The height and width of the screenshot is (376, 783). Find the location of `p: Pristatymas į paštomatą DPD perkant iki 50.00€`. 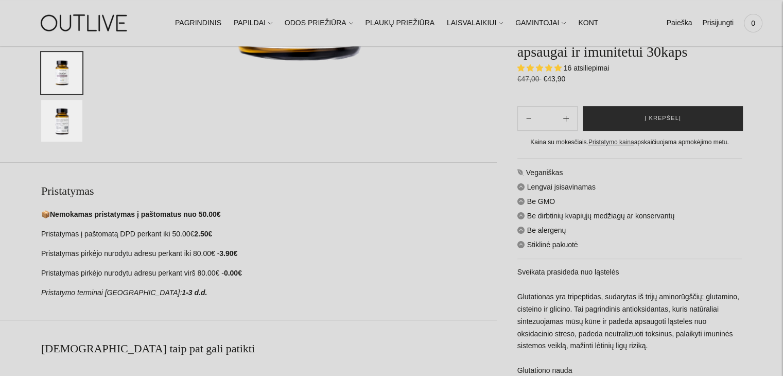

p: Pristatymas į paštomatą DPD perkant iki 50.00€ is located at coordinates (269, 234).